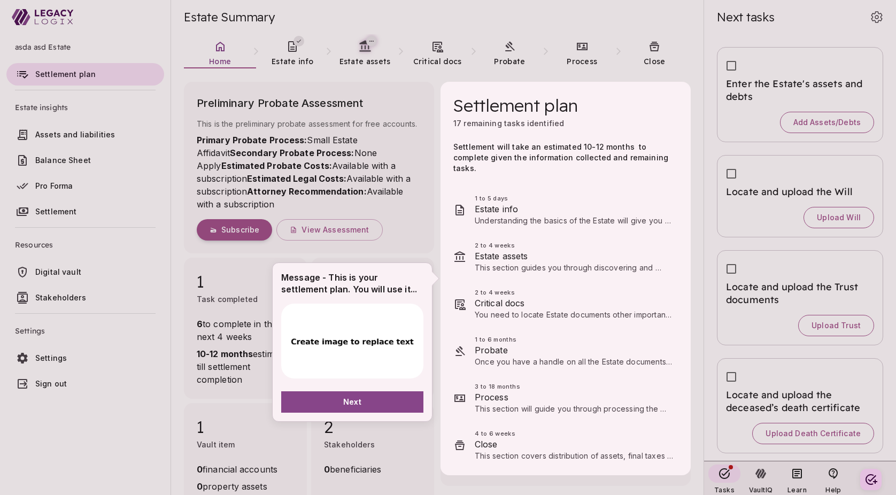 This screenshot has width=896, height=495. I want to click on span: This section guides you through discovering and documenting the deceased's financial assets and l..., so click(574, 305).